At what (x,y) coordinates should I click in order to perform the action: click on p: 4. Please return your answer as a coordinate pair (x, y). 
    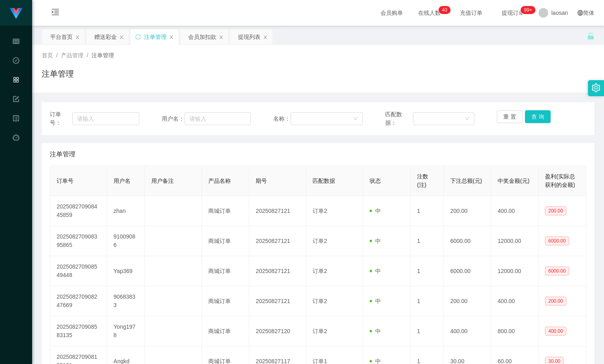
    Looking at the image, I should click on (443, 10).